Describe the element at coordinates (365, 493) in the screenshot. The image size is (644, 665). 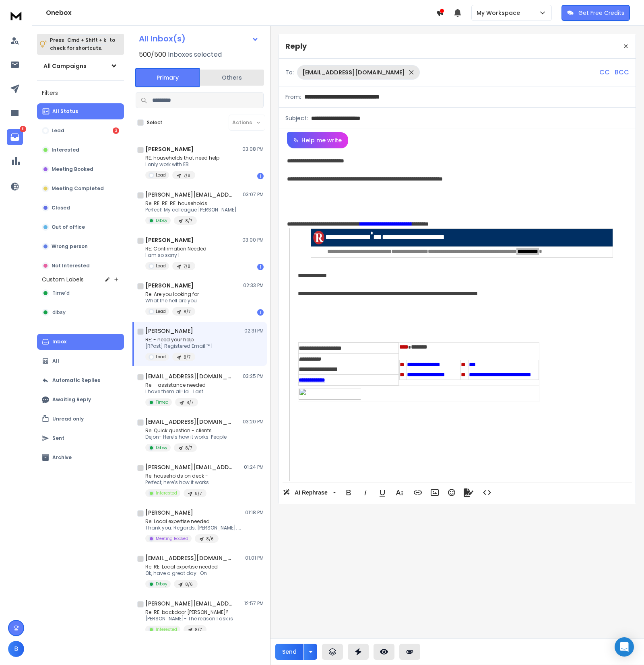
I see `button: Italic (⌘I)` at that location.